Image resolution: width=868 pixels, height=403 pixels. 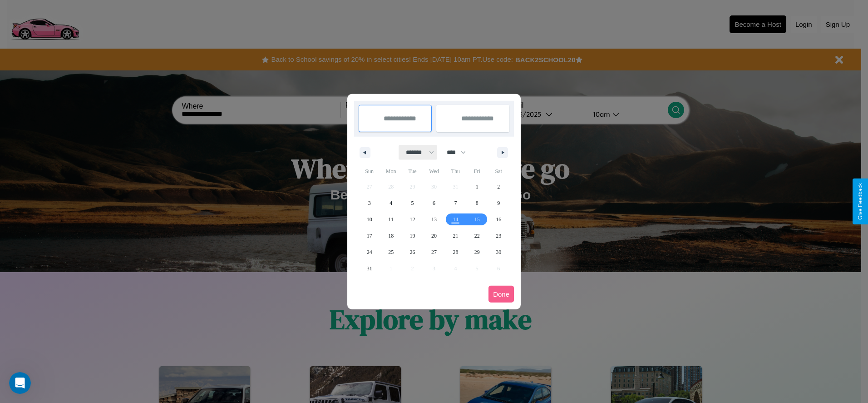 What do you see at coordinates (433, 203) in the screenshot?
I see `button: 6` at bounding box center [433, 203].